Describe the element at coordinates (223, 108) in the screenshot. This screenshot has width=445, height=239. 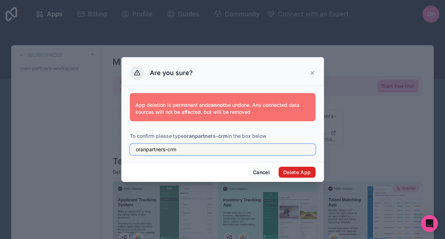
I see `p: App deletion is permanent and be undone. Any connected data sources will not be affected, but wil...` at that location.